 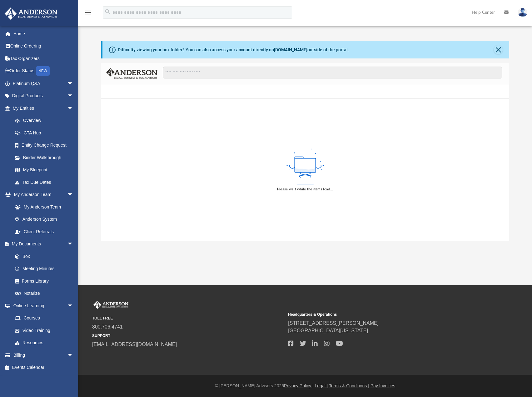 What do you see at coordinates (44, 294) in the screenshot?
I see `a: Notarize` at bounding box center [44, 294].